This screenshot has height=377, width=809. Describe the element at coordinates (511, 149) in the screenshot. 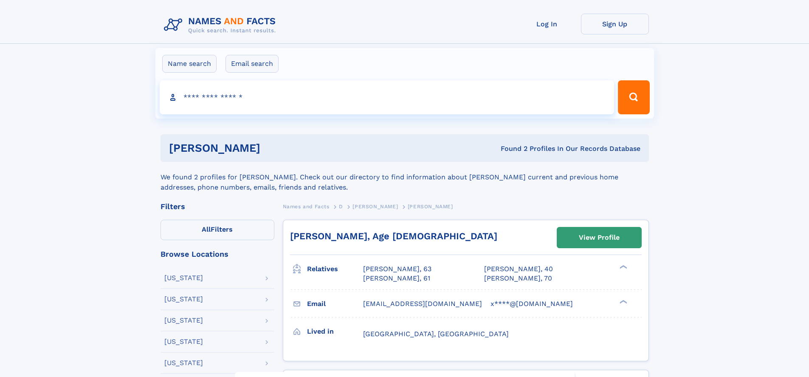

I see `div: Found 2 Profiles In Our Records Database` at that location.